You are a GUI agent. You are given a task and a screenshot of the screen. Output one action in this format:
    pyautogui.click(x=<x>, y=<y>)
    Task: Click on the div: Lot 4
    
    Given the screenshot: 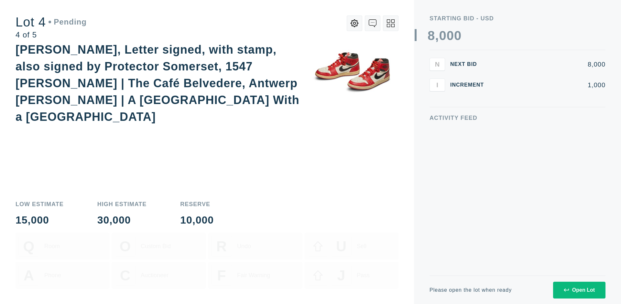 What is the action you would take?
    pyautogui.click(x=51, y=22)
    